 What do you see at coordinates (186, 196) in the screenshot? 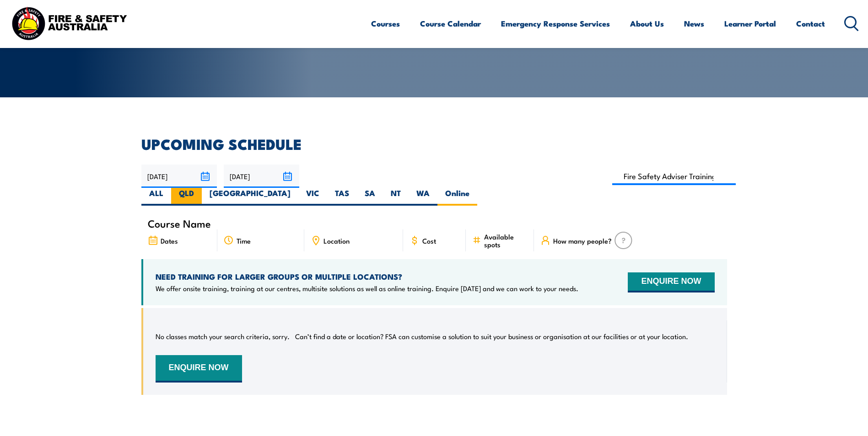
I see `label: QLD` at bounding box center [186, 196].